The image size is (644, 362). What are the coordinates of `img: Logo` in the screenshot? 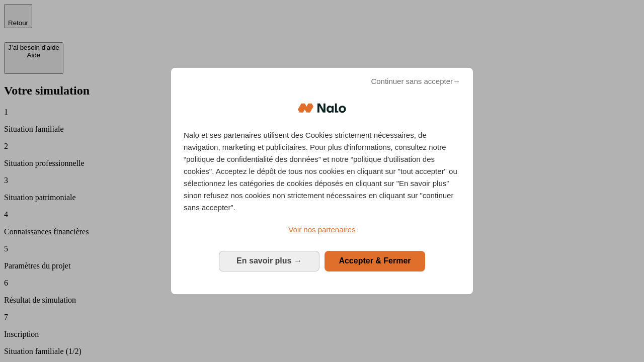 It's located at (322, 108).